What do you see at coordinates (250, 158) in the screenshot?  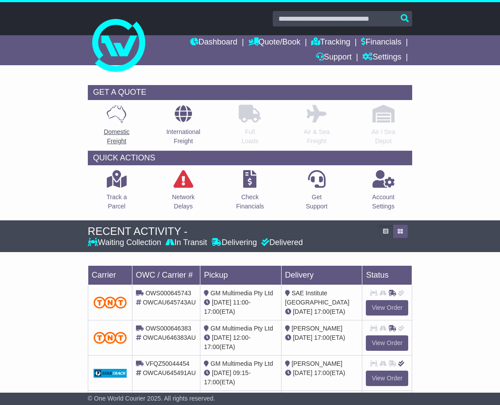 I see `div: QUICK ACTIONS` at bounding box center [250, 158].